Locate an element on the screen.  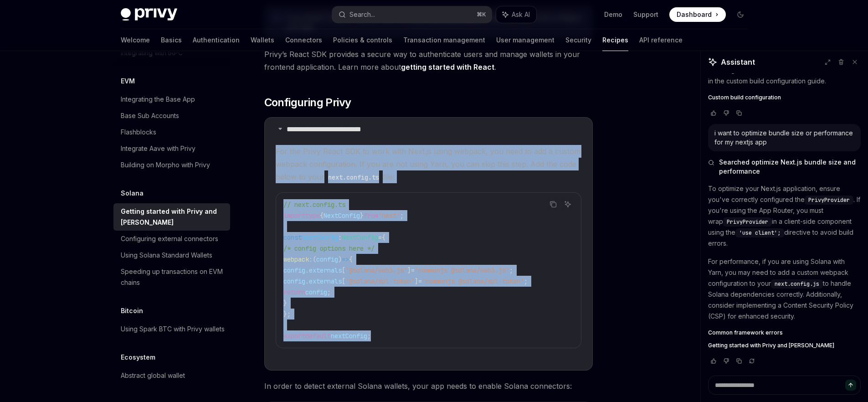
div: Speeding up transactions on EVM chains is located at coordinates (173, 277).